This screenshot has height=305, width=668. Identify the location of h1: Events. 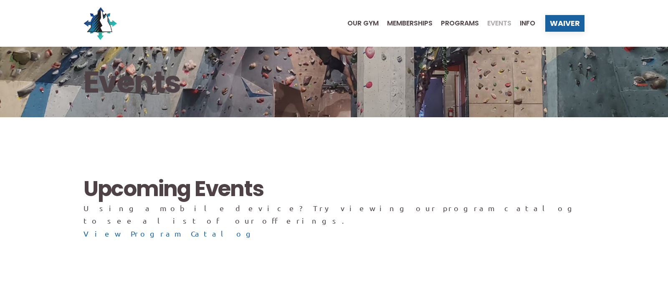
(132, 82).